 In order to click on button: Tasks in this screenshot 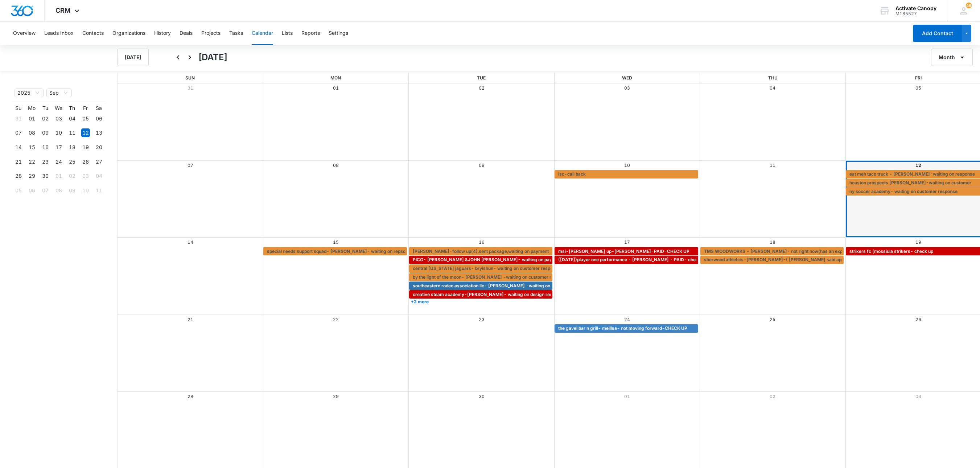, I will do `click(236, 34)`.